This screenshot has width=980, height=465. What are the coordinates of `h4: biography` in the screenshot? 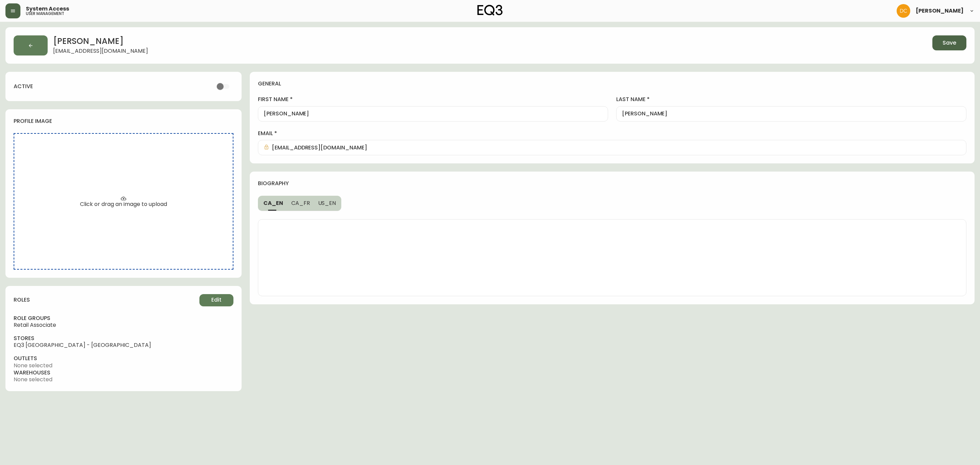 It's located at (609, 183).